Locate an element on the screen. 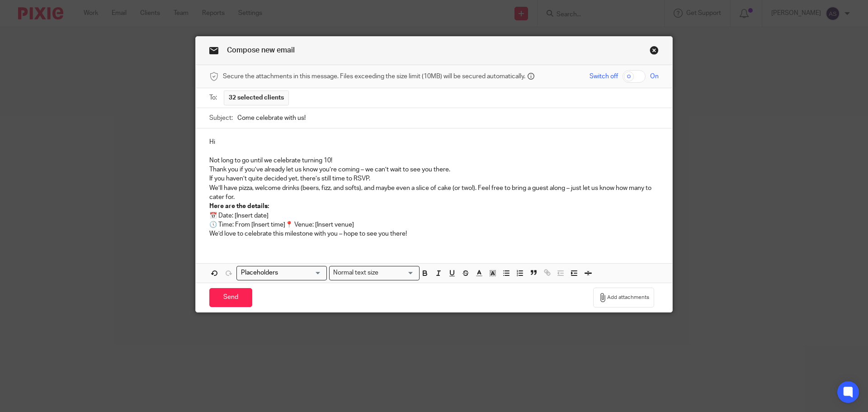 The image size is (868, 412). a: Close this dialog window is located at coordinates (654, 52).